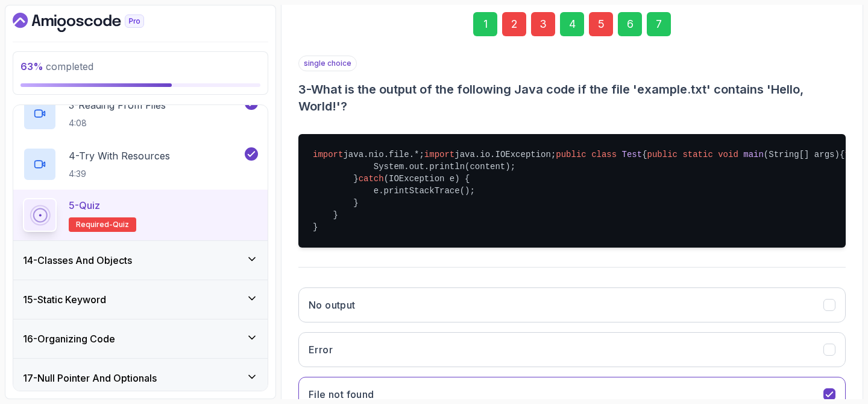 The width and height of the screenshot is (868, 404). I want to click on h3: File not found, so click(342, 394).